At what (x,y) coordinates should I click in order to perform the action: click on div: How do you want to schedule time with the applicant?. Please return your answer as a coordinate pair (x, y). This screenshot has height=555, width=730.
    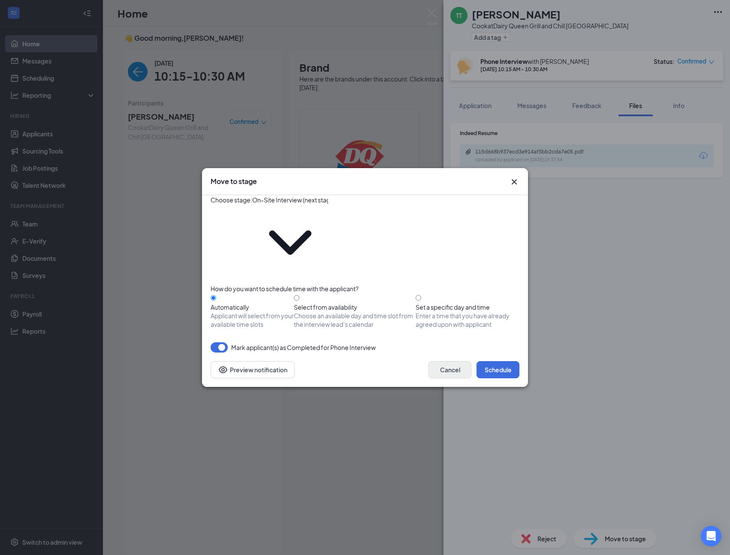
    Looking at the image, I should click on (365, 289).